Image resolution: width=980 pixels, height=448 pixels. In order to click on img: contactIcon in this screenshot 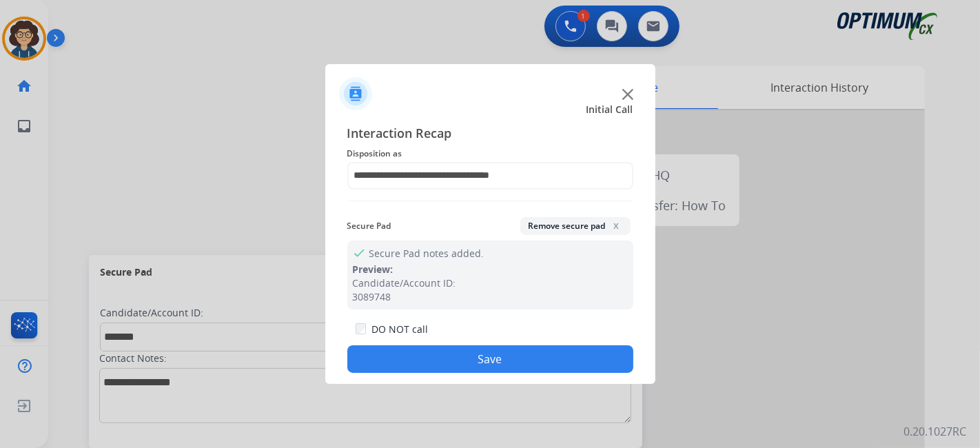, I will do `click(356, 94)`.